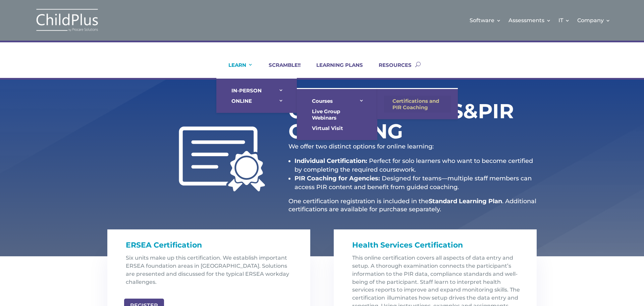  Describe the element at coordinates (337, 100) in the screenshot. I see `a: Courses` at that location.